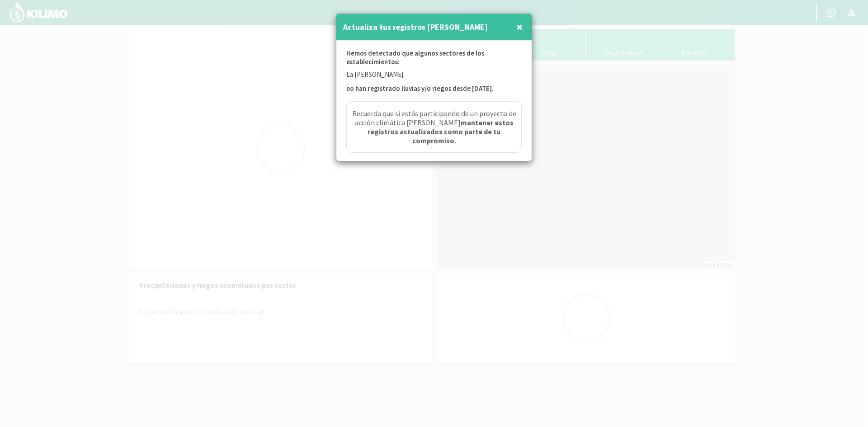 Image resolution: width=868 pixels, height=427 pixels. I want to click on strong: mantener estos registros actualizados como parte de tu compromiso., so click(441, 131).